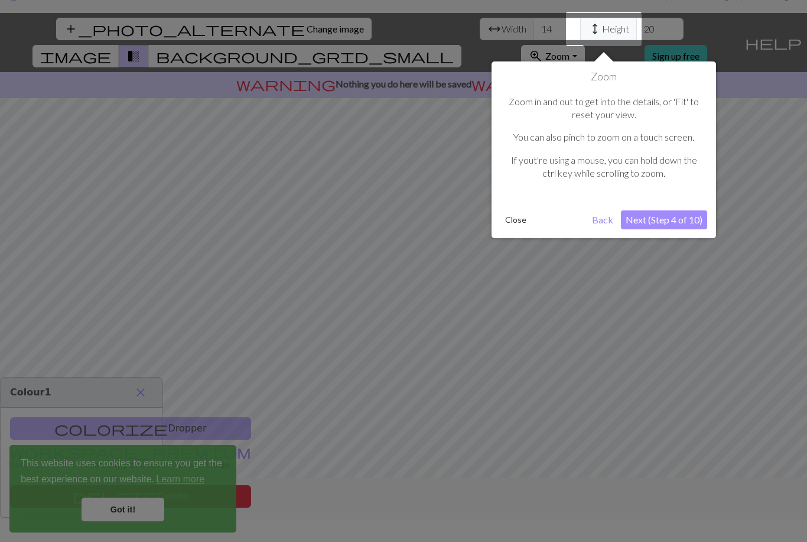 This screenshot has height=542, width=807. Describe the element at coordinates (604, 167) in the screenshot. I see `p: If yout're using a mouse, you can hold down the ctrl key while scrolling to zoom.` at that location.